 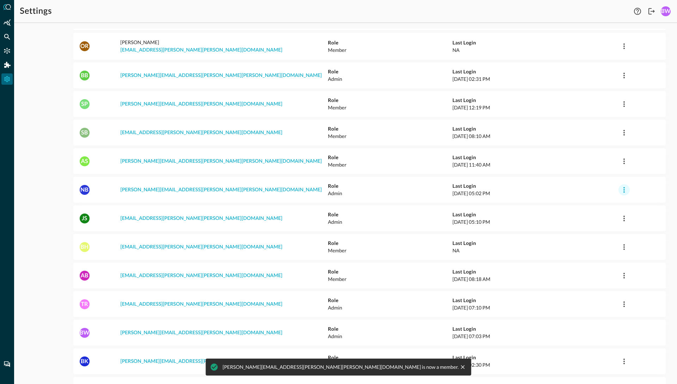 I want to click on div: AB, so click(x=85, y=276).